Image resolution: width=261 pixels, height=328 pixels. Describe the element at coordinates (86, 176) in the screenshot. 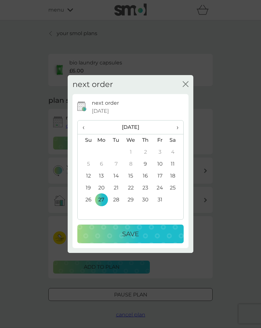

I see `td: 12` at that location.